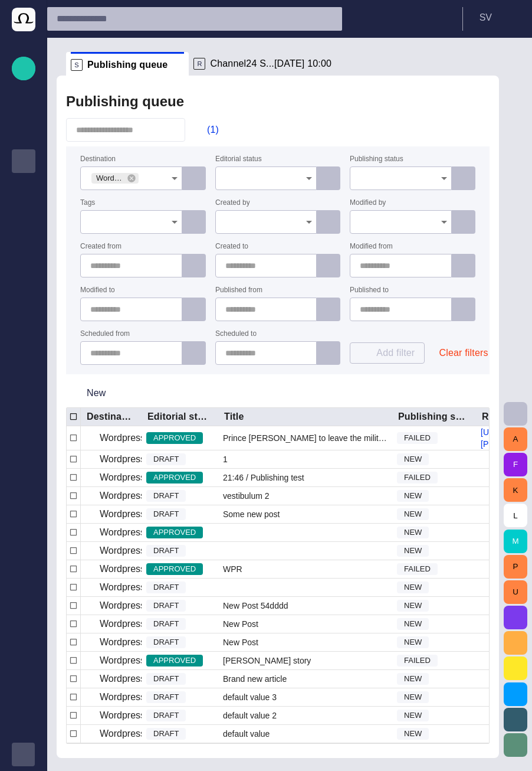  Describe the element at coordinates (252, 514) in the screenshot. I see `span: Some new post` at that location.